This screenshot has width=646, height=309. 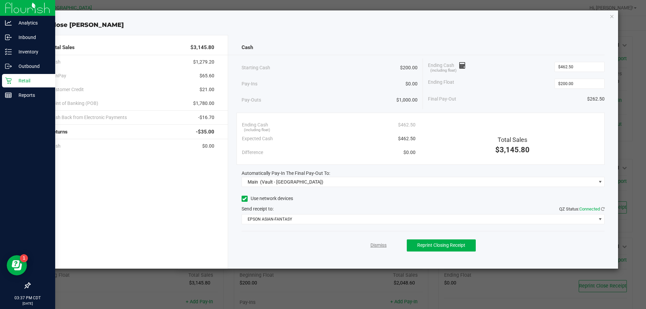 What do you see at coordinates (205, 132) in the screenshot?
I see `span: -$35.00` at bounding box center [205, 132].